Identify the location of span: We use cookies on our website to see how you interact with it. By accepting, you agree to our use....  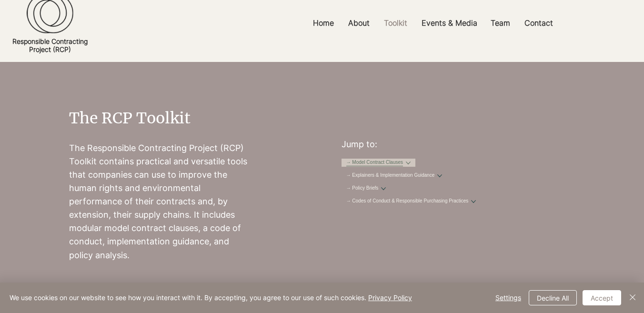
(211, 298).